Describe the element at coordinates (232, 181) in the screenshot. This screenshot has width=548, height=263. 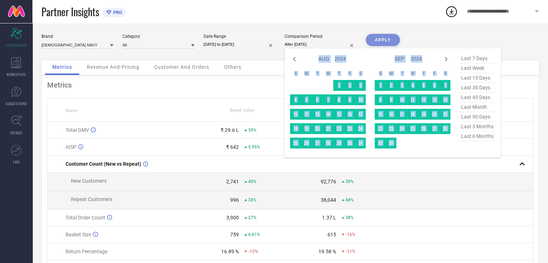
I see `div: 2,741` at that location.